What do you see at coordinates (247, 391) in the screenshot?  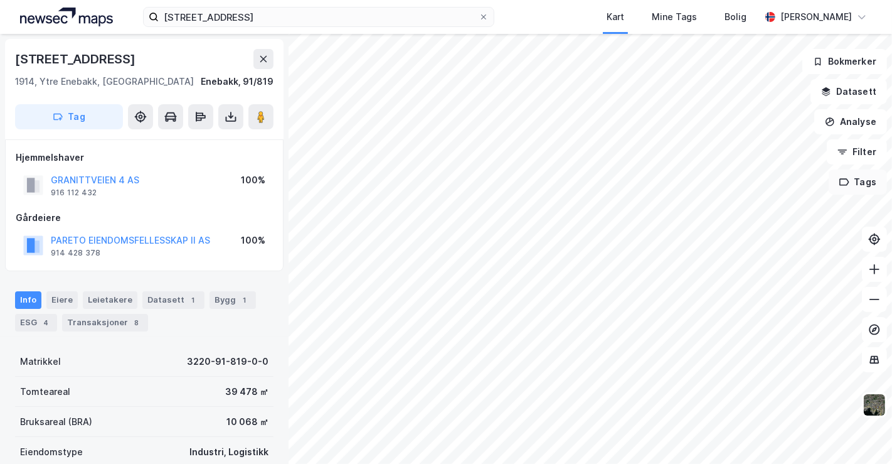 I see `div: 39 478 ㎡` at bounding box center [247, 391].